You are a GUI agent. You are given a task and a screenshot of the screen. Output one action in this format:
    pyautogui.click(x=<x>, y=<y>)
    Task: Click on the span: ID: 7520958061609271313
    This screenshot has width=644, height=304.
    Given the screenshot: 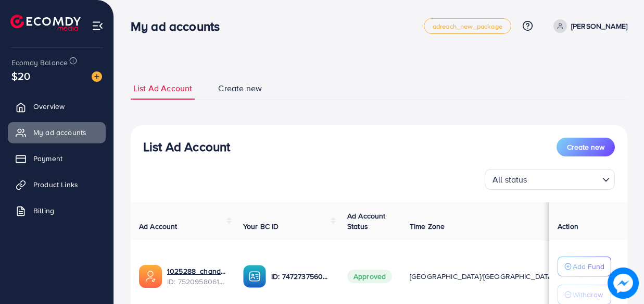 What is the action you would take?
    pyautogui.click(x=197, y=282)
    